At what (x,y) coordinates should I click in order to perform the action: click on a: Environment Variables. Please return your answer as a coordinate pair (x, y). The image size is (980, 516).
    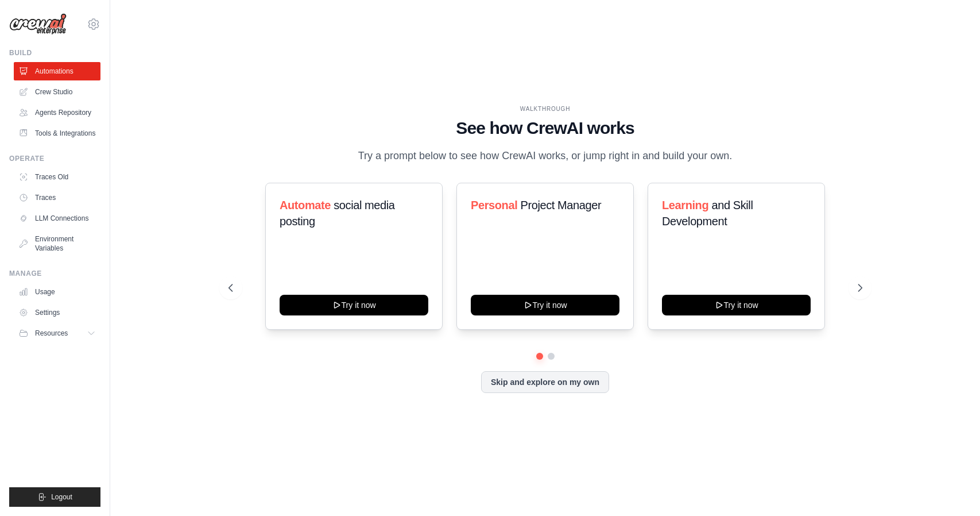
    Looking at the image, I should click on (57, 243).